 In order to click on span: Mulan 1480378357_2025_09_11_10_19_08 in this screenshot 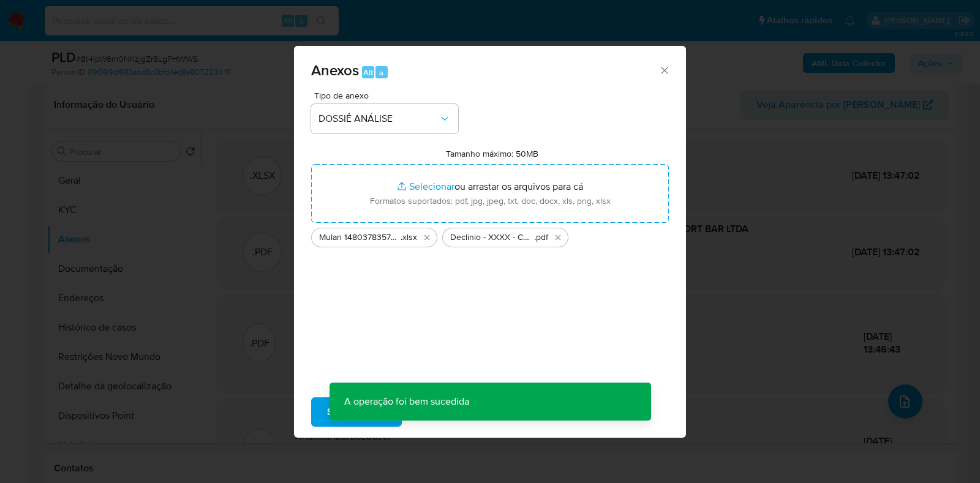, I will do `click(360, 238)`.